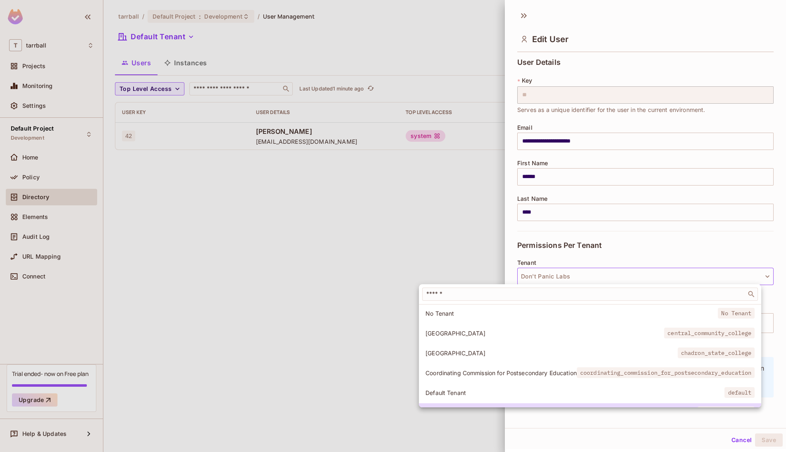 The image size is (786, 452). Describe the element at coordinates (665, 373) in the screenshot. I see `span: coordinating_commission_for_postsecondary_education` at that location.